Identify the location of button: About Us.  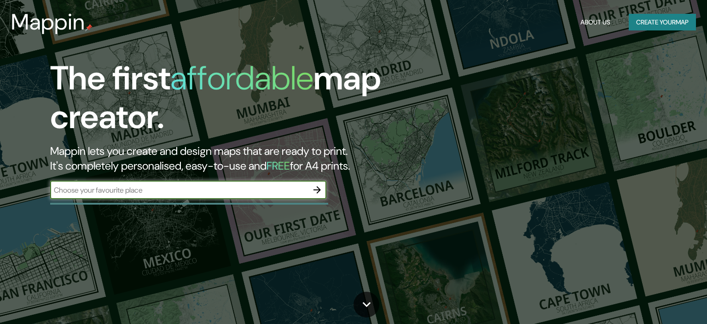
(595, 22).